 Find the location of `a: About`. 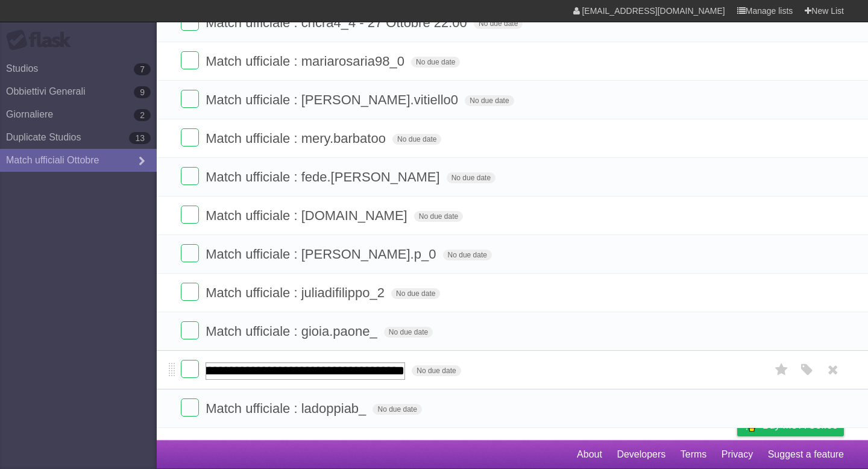

a: About is located at coordinates (590, 454).